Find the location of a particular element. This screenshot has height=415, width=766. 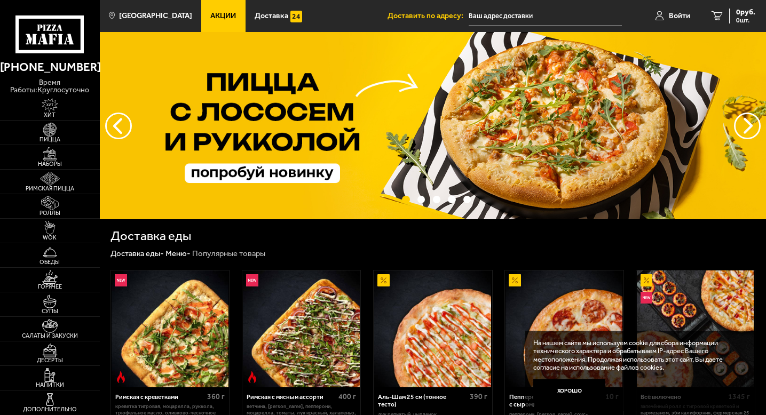

img: Всё включено is located at coordinates (695, 329).